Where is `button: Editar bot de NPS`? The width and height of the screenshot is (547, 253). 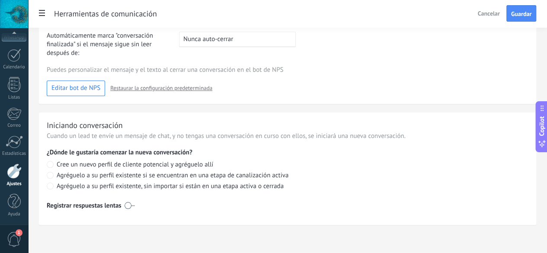
button: Editar bot de NPS is located at coordinates (76, 88).